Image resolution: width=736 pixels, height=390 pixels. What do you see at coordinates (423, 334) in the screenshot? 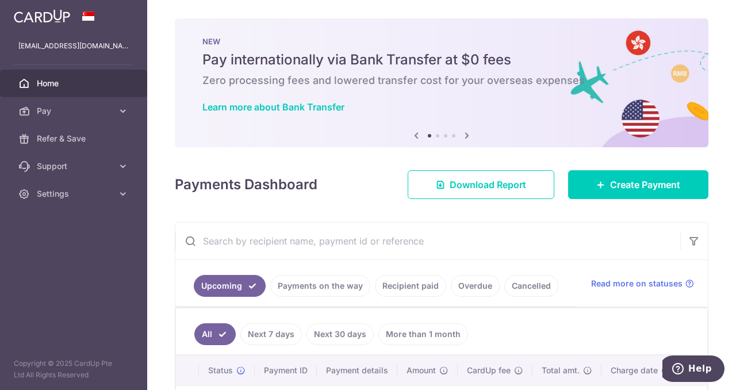
I see `a: More than 1 month` at bounding box center [423, 334].